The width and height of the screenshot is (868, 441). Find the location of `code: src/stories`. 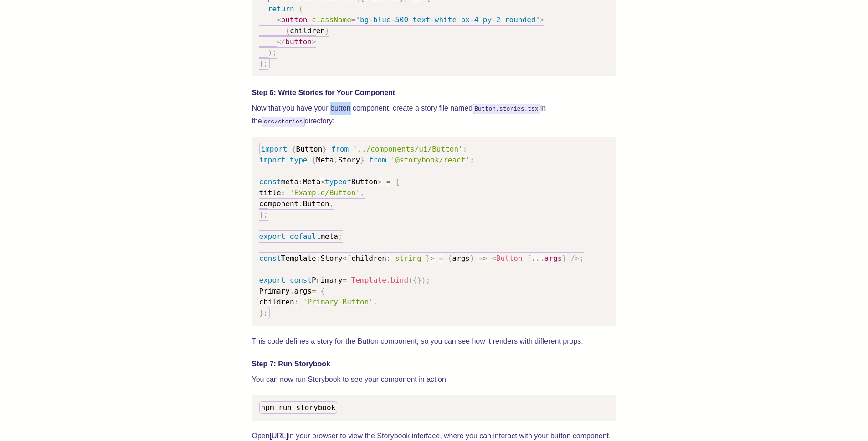

code: src/stories is located at coordinates (283, 121).